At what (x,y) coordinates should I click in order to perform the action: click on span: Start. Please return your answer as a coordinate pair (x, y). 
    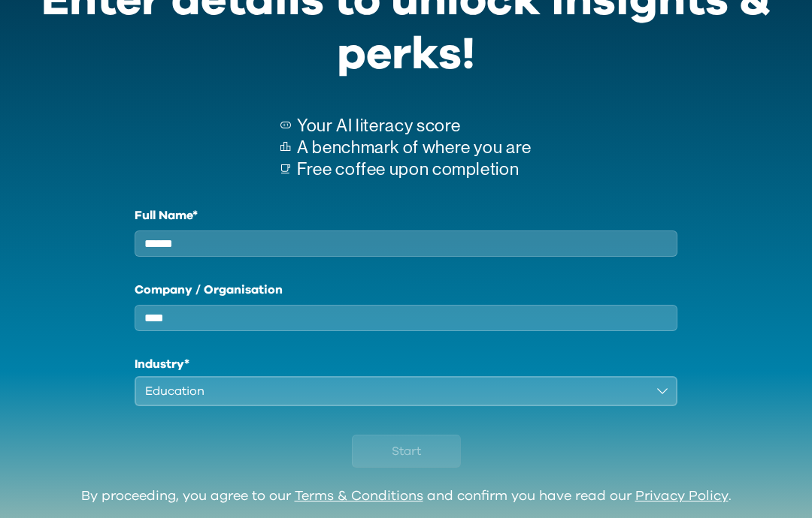
    Looking at the image, I should click on (406, 451).